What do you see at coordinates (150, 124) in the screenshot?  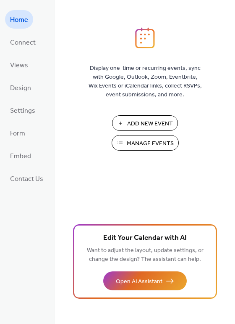 I see `span: Add New Event` at bounding box center [150, 124].